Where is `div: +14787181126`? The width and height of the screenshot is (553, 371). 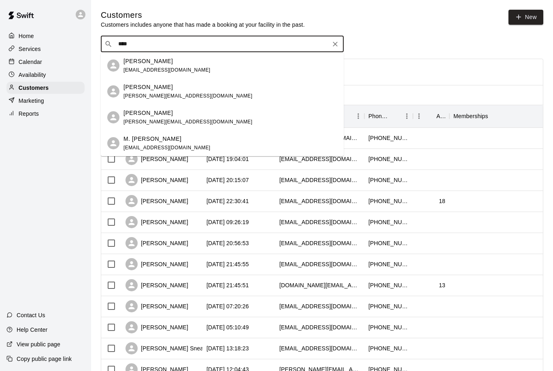
div: +14787181126 is located at coordinates (388, 327).